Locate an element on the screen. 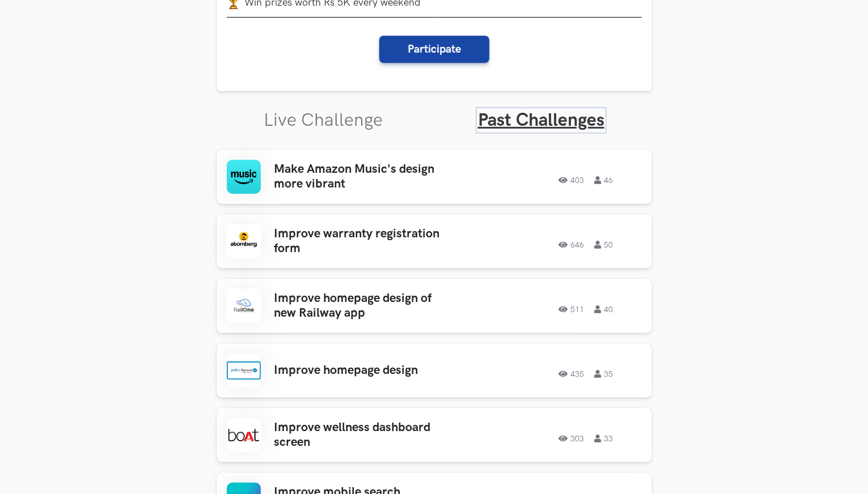 This screenshot has width=868, height=494. a: Live Challenge is located at coordinates (323, 120).